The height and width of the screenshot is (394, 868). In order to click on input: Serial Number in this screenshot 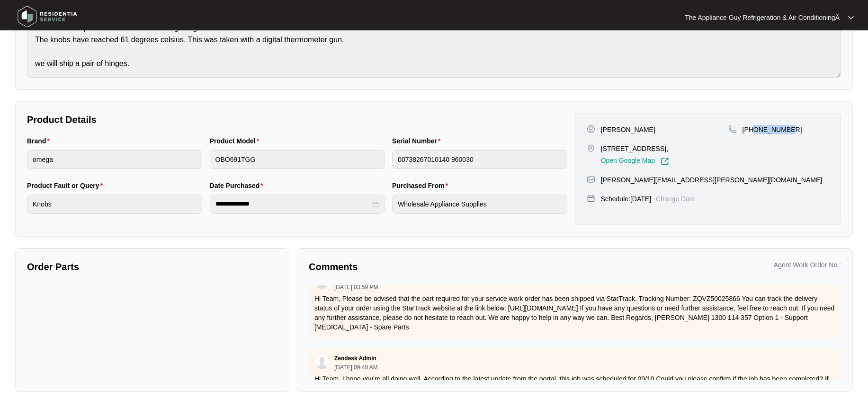, I will do `click(480, 160)`.